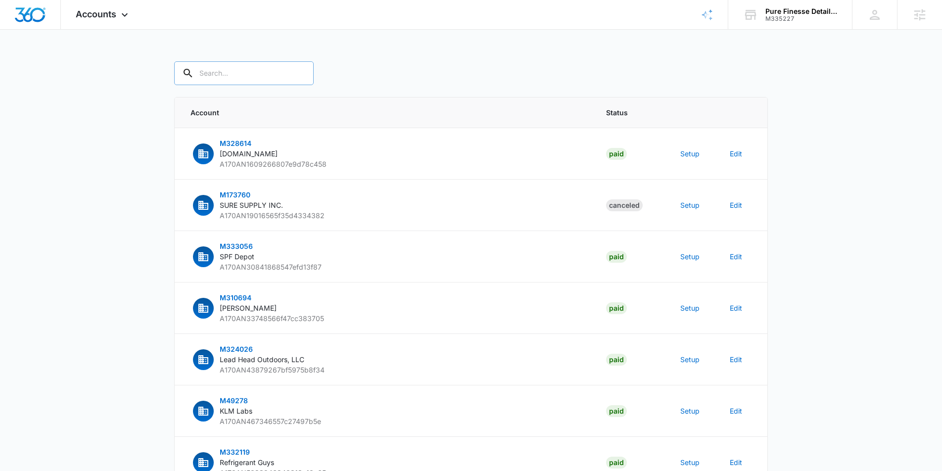 The height and width of the screenshot is (471, 942). What do you see at coordinates (257, 205) in the screenshot?
I see `button: M173760SURE SUPPLY INC.A170AN19016565f35d4334382` at bounding box center [257, 205].